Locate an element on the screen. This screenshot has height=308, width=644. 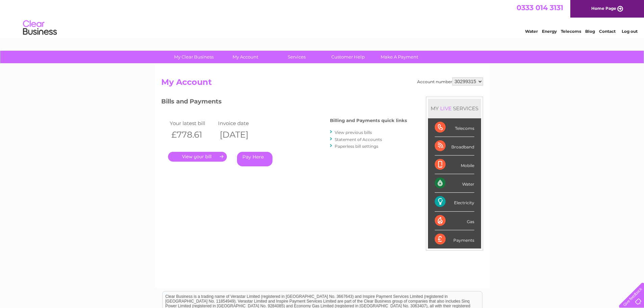
div: Water is located at coordinates (454, 183).